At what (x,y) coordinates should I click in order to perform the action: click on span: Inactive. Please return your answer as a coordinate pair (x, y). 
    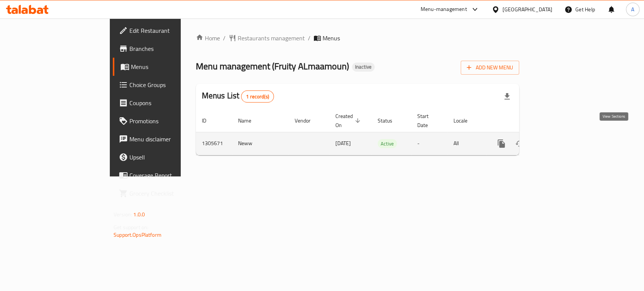
    Looking at the image, I should click on (364, 67).